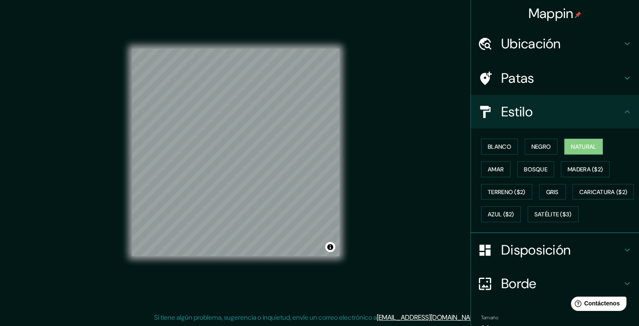 The height and width of the screenshot is (326, 639). Describe the element at coordinates (551, 13) in the screenshot. I see `font: Mappin` at that location.